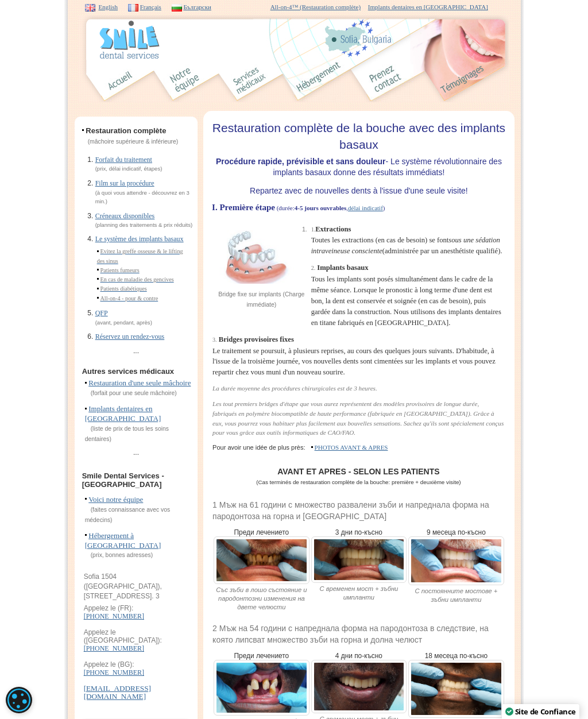 This screenshot has height=719, width=588. Describe the element at coordinates (473, 80) in the screenshot. I see `a: Témoignages` at that location.